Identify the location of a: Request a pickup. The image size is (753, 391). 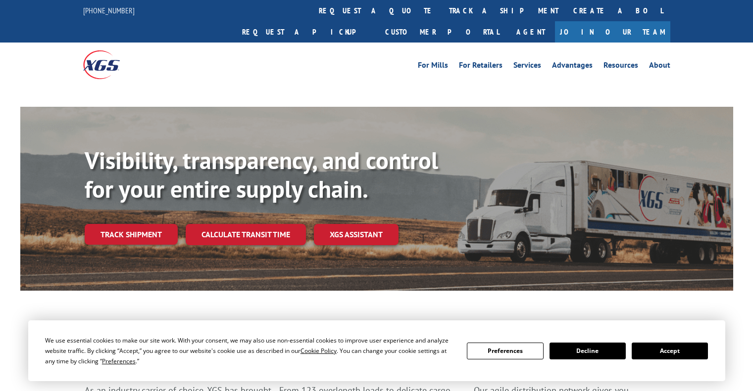
(306, 32).